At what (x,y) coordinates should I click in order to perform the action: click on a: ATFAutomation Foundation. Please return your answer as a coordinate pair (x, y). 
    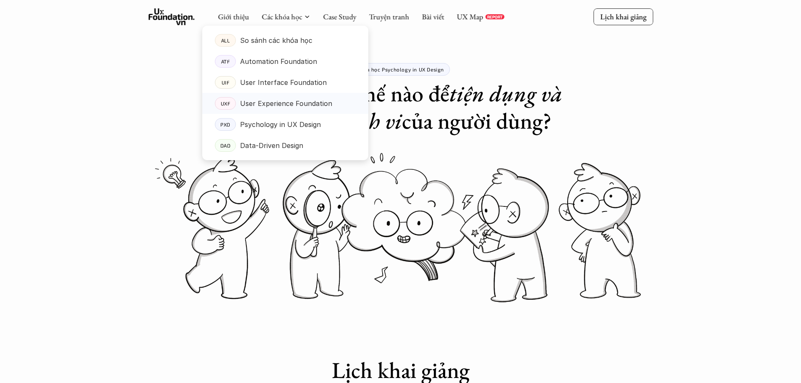
    Looking at the image, I should click on (285, 61).